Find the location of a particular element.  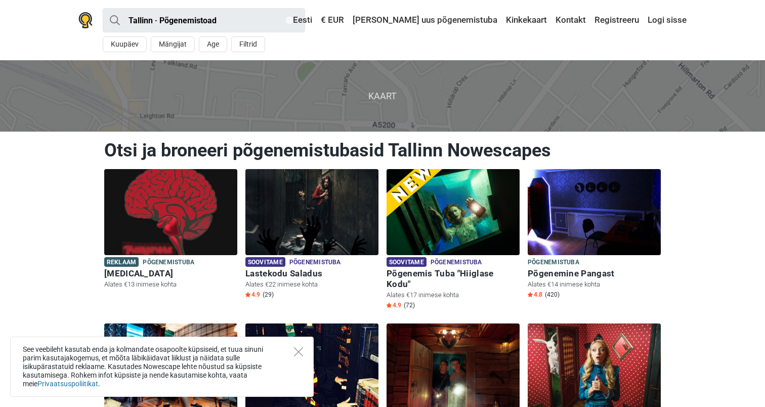

a: Lastekodu Saladus Soovitame Põgenemistuba Lastekodu Saladus Alates €22 inimese kohta Star4.9 (29) is located at coordinates (312, 235).